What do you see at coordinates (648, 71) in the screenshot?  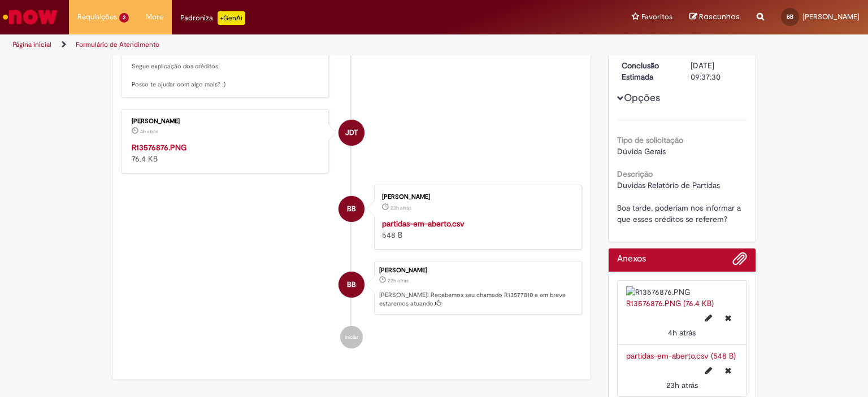 I see `dt: Conclusão Estimada` at bounding box center [648, 71].